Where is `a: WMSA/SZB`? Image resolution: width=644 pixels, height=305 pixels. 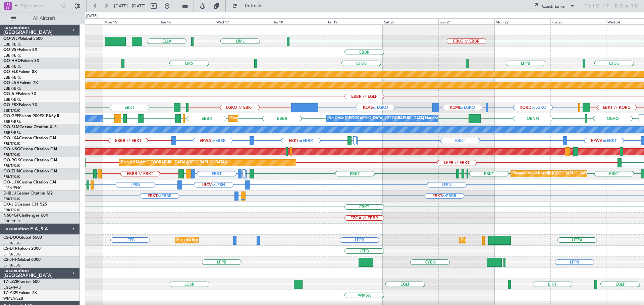 a: WMSA/SZB is located at coordinates (13, 298).